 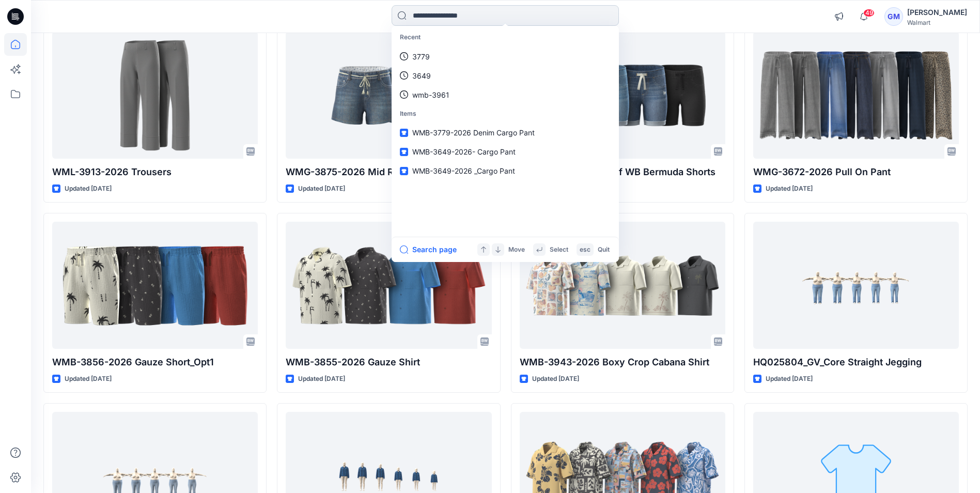 What do you see at coordinates (585, 250) in the screenshot?
I see `p: esc` at bounding box center [585, 250].